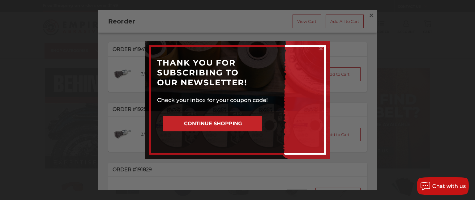 The image size is (475, 200). I want to click on span: THANK YOU FOR SUBSCRIBING TO OUR NEWSLETTER!, so click(202, 73).